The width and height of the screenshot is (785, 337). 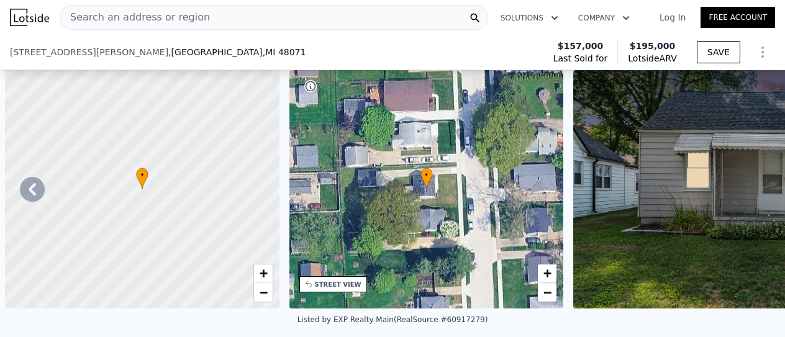 I want to click on span: Lotside ARV, so click(x=652, y=58).